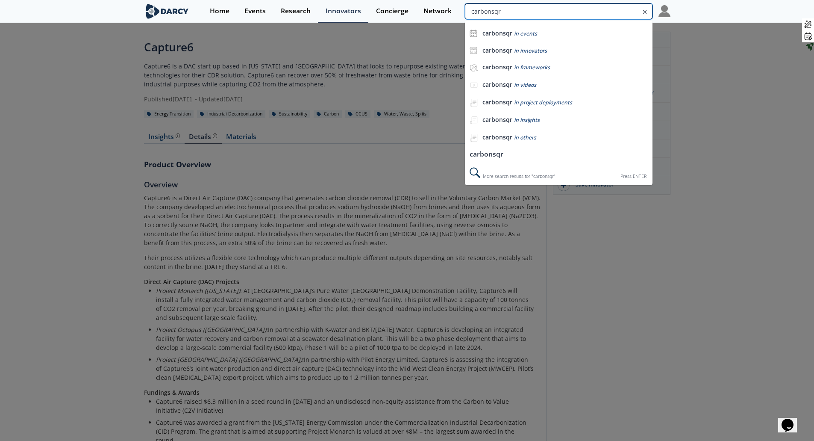  Describe the element at coordinates (559, 154) in the screenshot. I see `li: carbonsqr` at that location.